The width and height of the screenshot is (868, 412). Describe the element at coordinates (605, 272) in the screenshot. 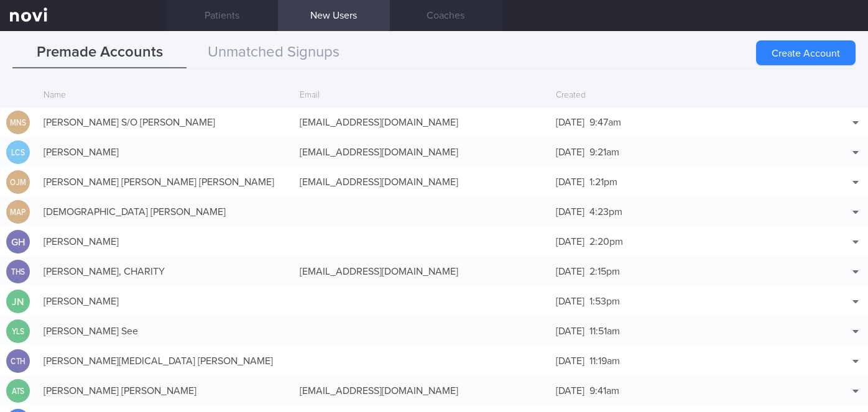

I see `span: 2:15pm` at that location.